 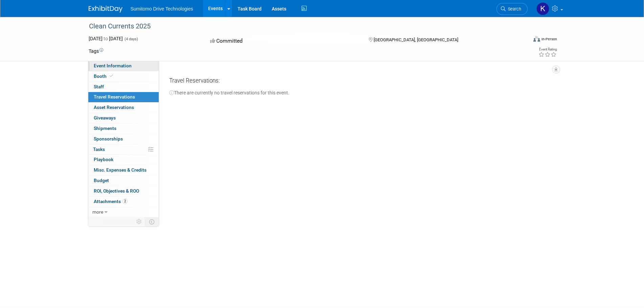 I want to click on div: Event Rating, so click(x=547, y=49).